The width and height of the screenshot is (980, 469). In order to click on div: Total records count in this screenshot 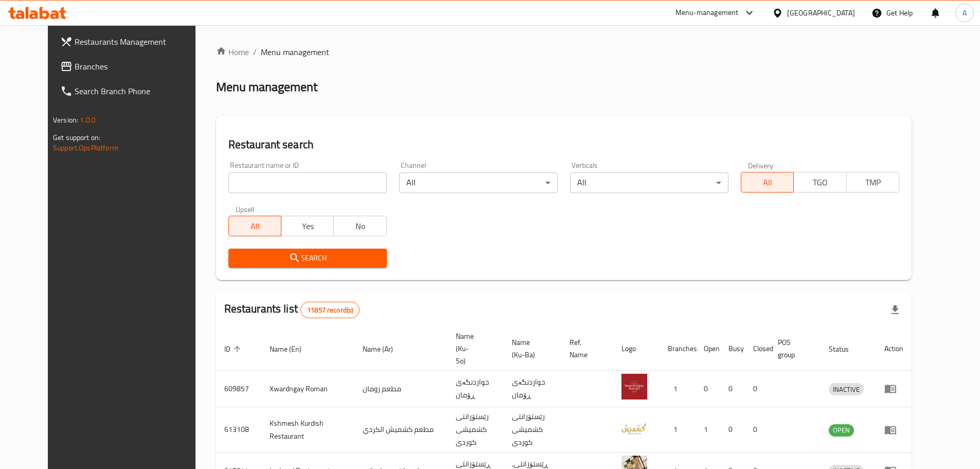, I will do `click(330, 310)`.